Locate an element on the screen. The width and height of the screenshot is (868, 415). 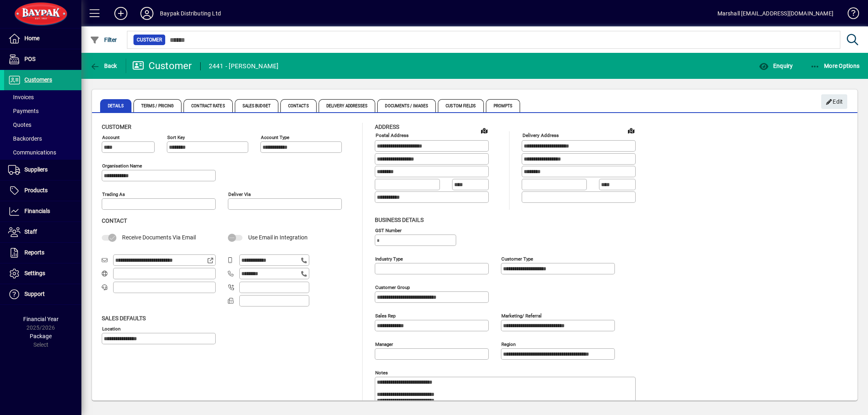
a: Products is located at coordinates (43, 191).